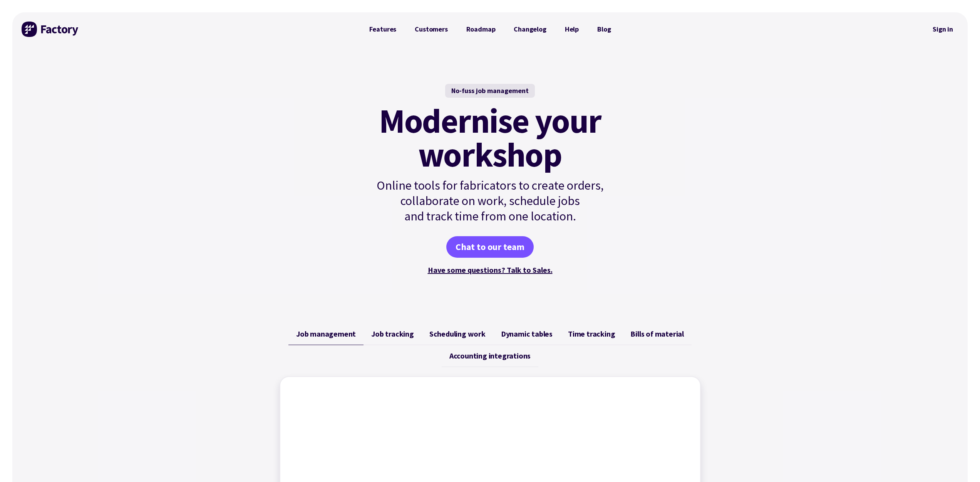 Image resolution: width=980 pixels, height=482 pixels. What do you see at coordinates (604, 29) in the screenshot?
I see `a: Blog` at bounding box center [604, 29].